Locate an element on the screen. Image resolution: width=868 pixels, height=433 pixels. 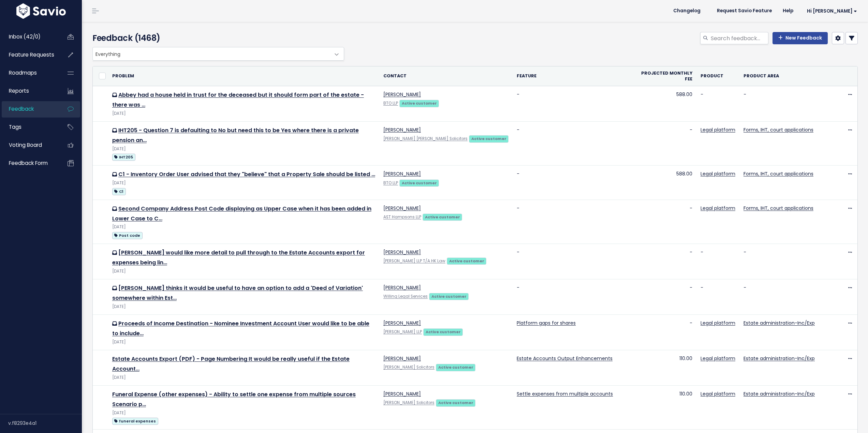
span: funeral expenses is located at coordinates (135, 421).